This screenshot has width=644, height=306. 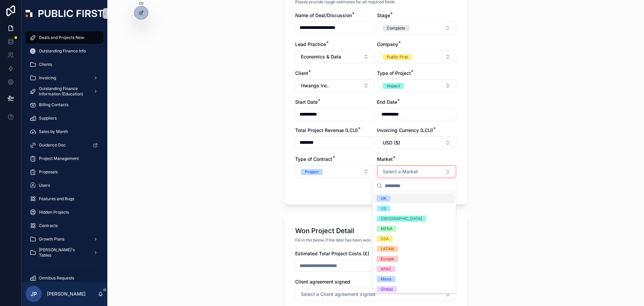 I want to click on div: APAC, so click(x=386, y=269).